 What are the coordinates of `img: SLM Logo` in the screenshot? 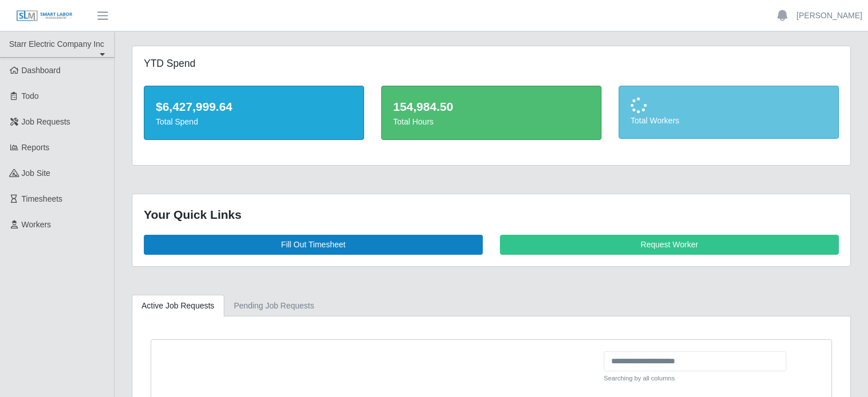 It's located at (44, 16).